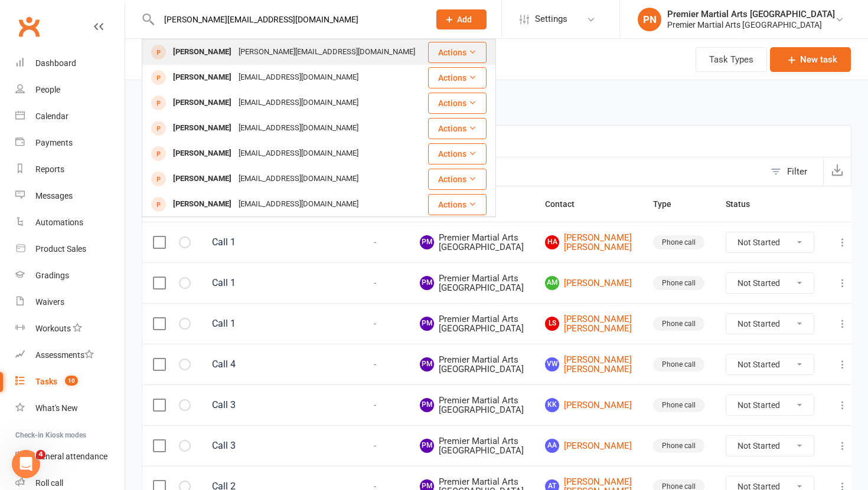 The height and width of the screenshot is (490, 868). Describe the element at coordinates (61, 249) in the screenshot. I see `div: Product Sales` at that location.